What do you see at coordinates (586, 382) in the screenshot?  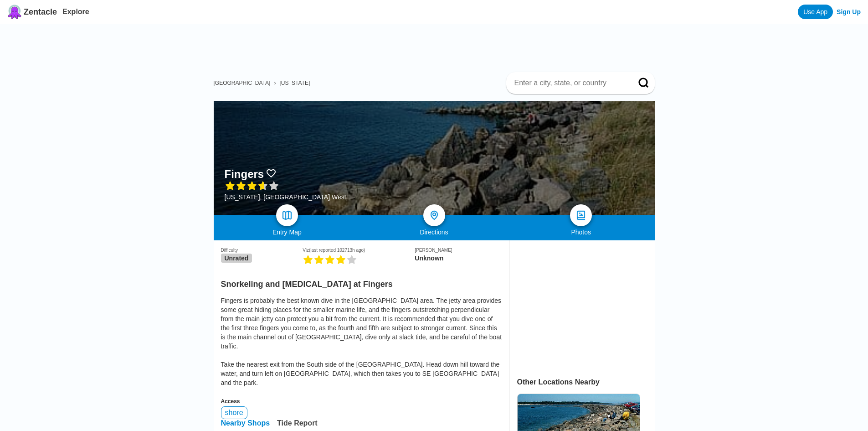 I see `div: Other Locations Nearby` at bounding box center [586, 382].